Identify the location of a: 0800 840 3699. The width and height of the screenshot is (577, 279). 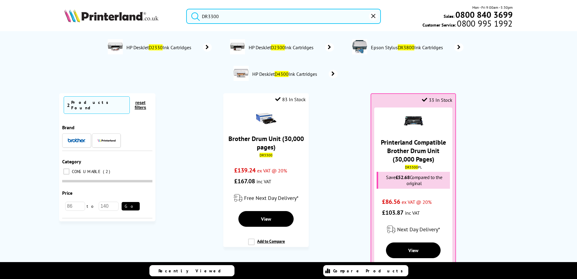
(483, 14).